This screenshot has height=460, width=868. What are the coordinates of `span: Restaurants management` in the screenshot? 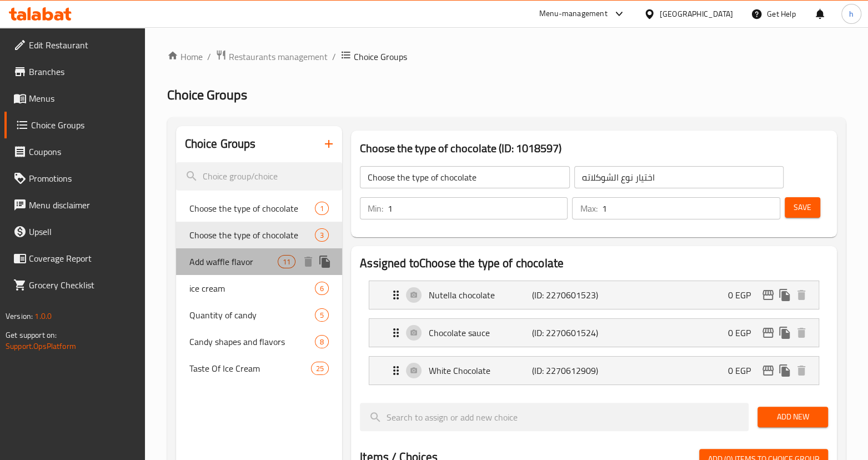 It's located at (278, 57).